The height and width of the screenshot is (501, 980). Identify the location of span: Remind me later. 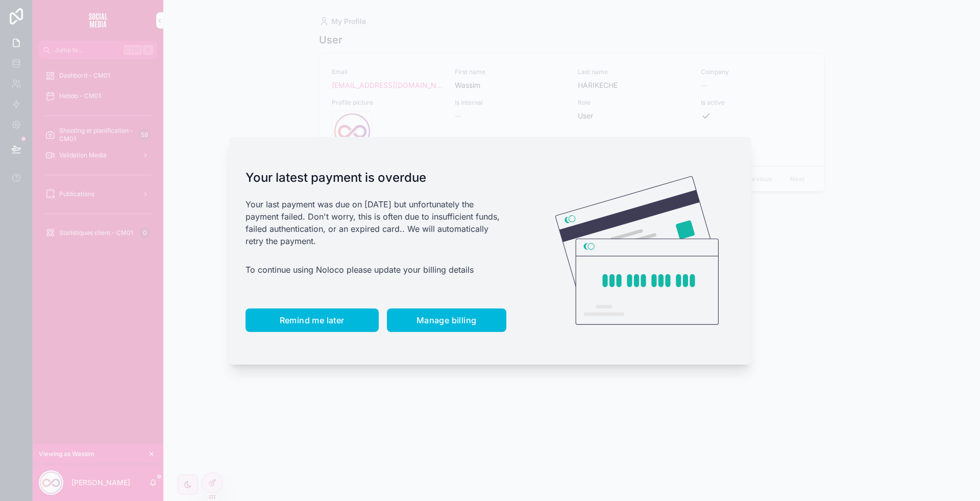
(312, 320).